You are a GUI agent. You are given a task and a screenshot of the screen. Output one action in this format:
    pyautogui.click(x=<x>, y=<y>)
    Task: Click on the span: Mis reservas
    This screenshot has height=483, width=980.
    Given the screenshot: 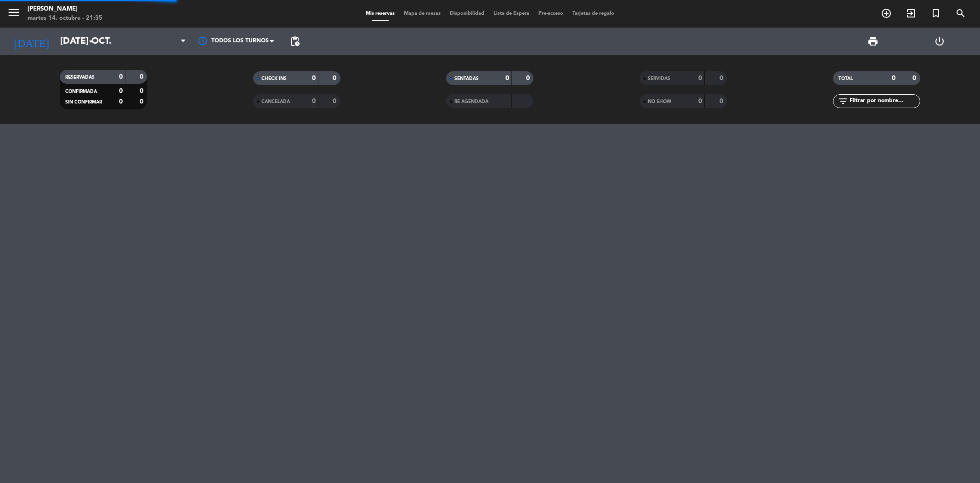 What is the action you would take?
    pyautogui.click(x=380, y=13)
    